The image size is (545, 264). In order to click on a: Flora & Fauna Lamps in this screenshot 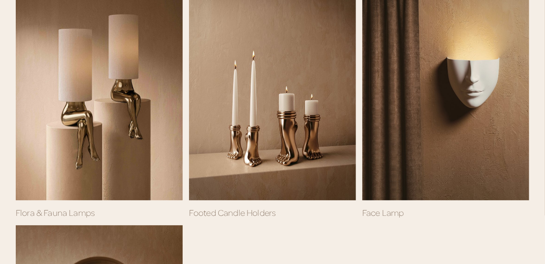, I will do `click(55, 213)`.